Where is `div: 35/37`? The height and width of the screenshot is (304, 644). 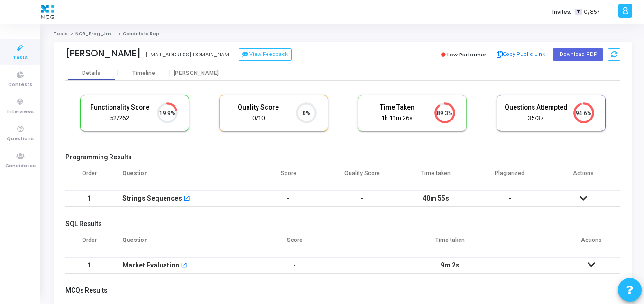 div: 35/37 is located at coordinates (536, 118).